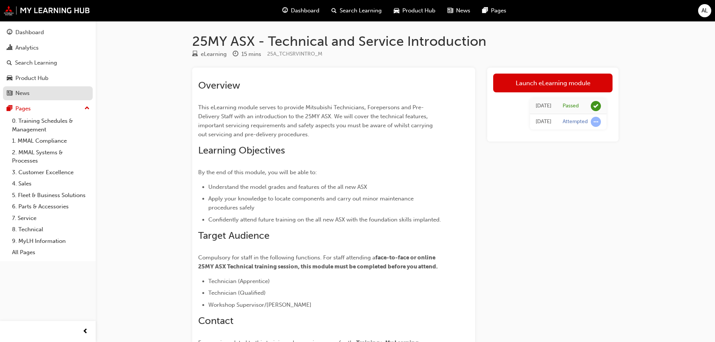 This screenshot has width=715, height=342. Describe the element at coordinates (30, 32) in the screenshot. I see `div: Dashboard` at that location.